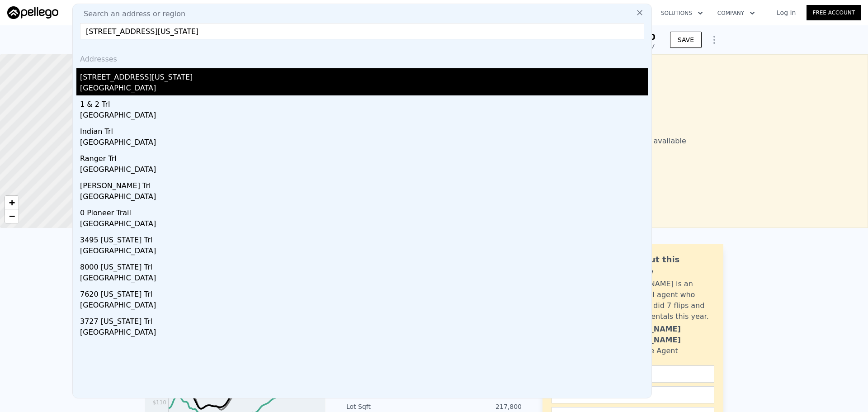  I want to click on a: Zoom in, so click(12, 202).